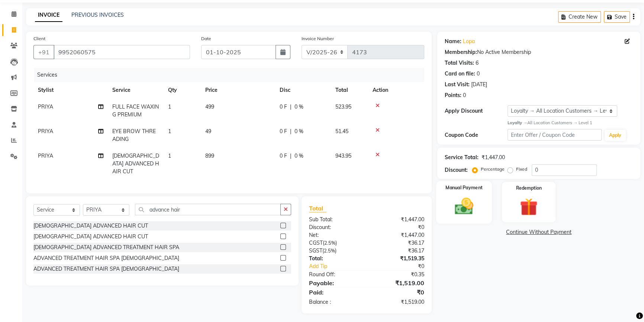 The width and height of the screenshot is (644, 322). What do you see at coordinates (335, 219) in the screenshot?
I see `div: Sub Total:` at bounding box center [335, 219].